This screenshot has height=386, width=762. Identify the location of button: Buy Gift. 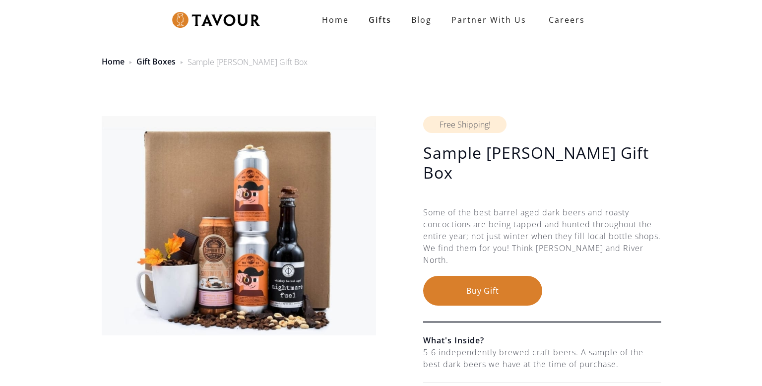
(483, 291).